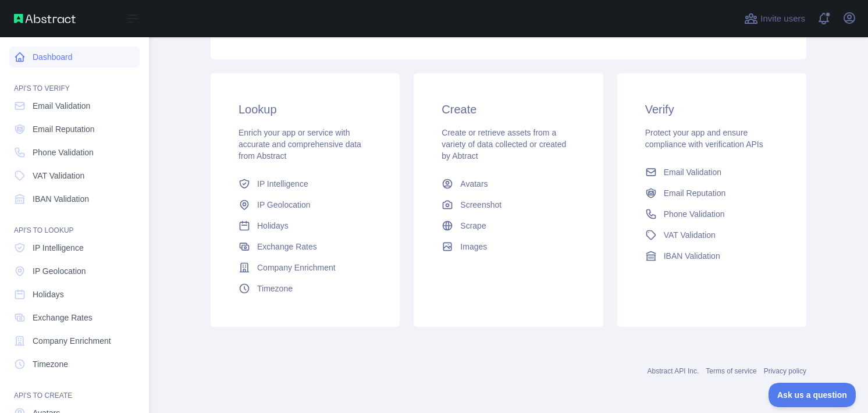 The height and width of the screenshot is (413, 868). I want to click on a: Screenshot, so click(508, 205).